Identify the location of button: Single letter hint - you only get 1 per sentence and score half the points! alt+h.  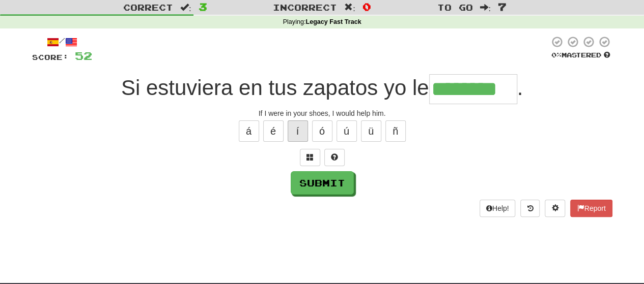
(335, 158).